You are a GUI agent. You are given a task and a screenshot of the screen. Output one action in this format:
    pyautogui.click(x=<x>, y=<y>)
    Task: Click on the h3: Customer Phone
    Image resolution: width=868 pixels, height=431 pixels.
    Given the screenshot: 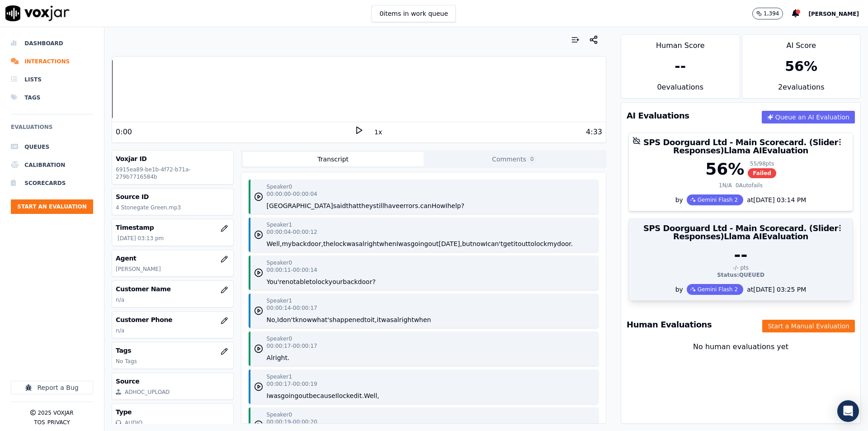 What is the action you would take?
    pyautogui.click(x=172, y=320)
    